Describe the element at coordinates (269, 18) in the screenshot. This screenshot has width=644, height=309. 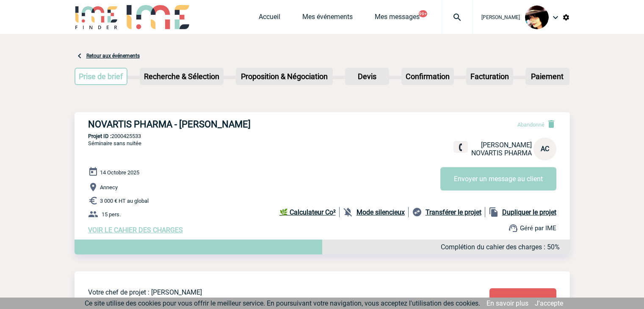
I see `a: Accueil` at that location.